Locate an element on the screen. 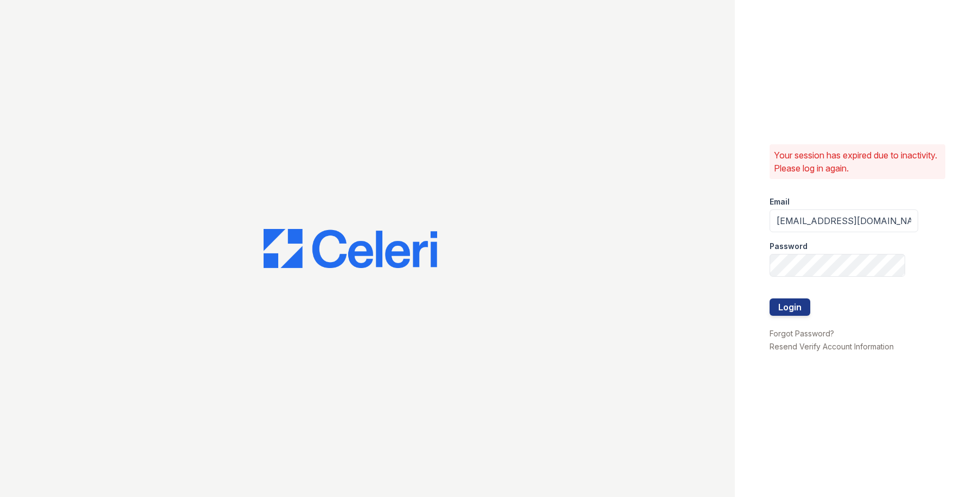 The image size is (980, 497). a: Resend Verify Account Information is located at coordinates (831, 346).